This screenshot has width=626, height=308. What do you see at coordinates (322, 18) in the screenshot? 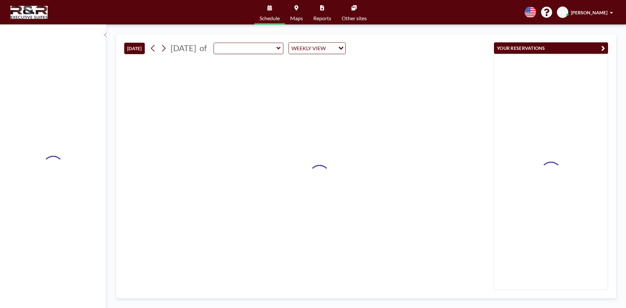
I see `span: Reports` at bounding box center [322, 18].